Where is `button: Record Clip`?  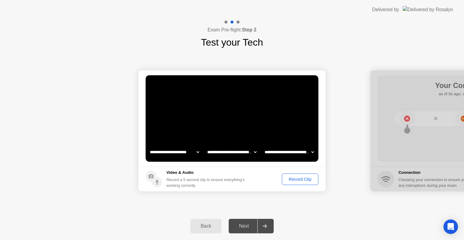 button: Record Clip is located at coordinates (300, 179).